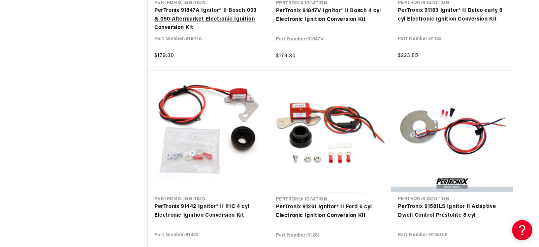 This screenshot has height=247, width=539. What do you see at coordinates (208, 211) in the screenshot?
I see `a: PerTronix 91442 Ignitor® II IHC 4 cyl Electronic Ignition Conversion Kit` at bounding box center [208, 211].